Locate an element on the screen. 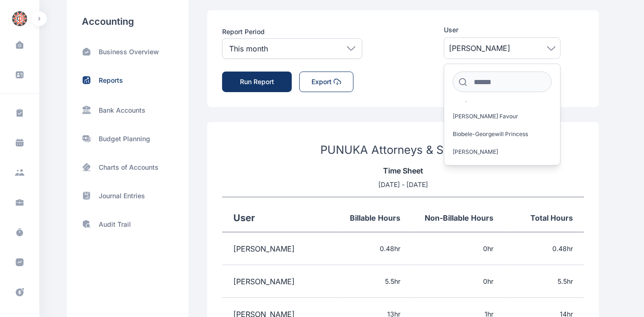 Image resolution: width=644 pixels, height=317 pixels. p: Report Period is located at coordinates (292, 32).